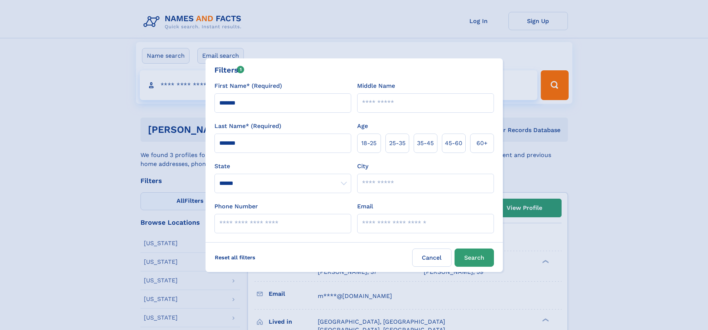 The height and width of the screenshot is (330, 708). I want to click on span: 45‑60, so click(453, 143).